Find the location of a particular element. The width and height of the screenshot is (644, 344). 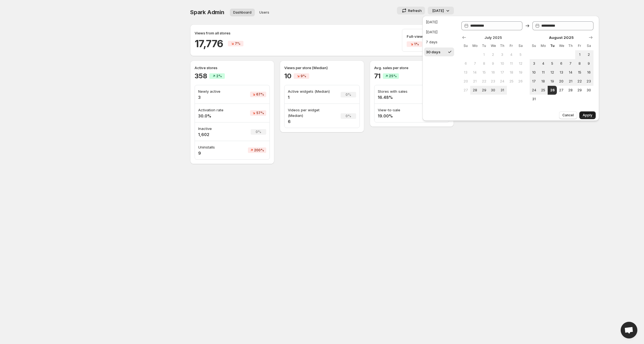

th: Tuesday is located at coordinates (484, 46).